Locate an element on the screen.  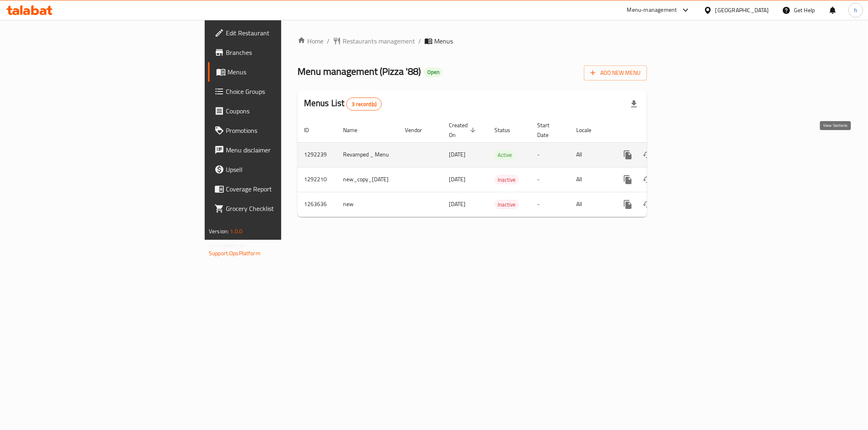
a: Promotions is located at coordinates (279, 131).